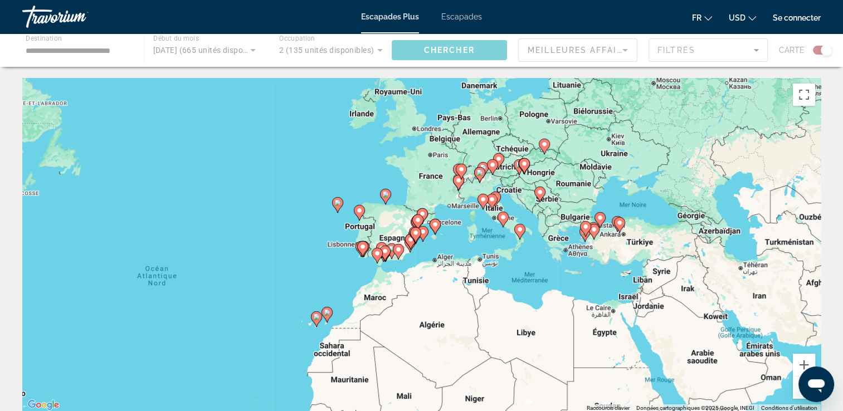 The image size is (843, 411). What do you see at coordinates (804, 365) in the screenshot?
I see `button: Zoom avant` at bounding box center [804, 365].